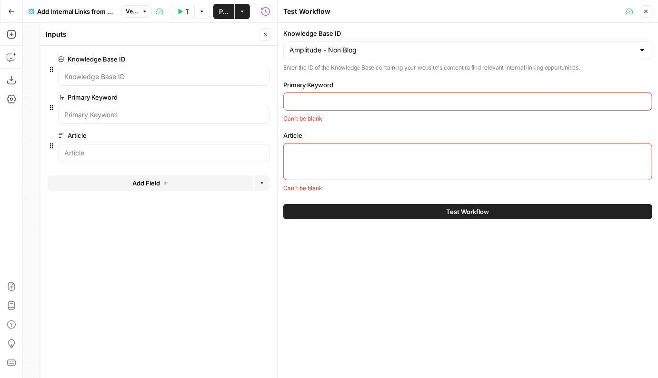  What do you see at coordinates (224, 11) in the screenshot?
I see `button: Publish` at bounding box center [224, 11].